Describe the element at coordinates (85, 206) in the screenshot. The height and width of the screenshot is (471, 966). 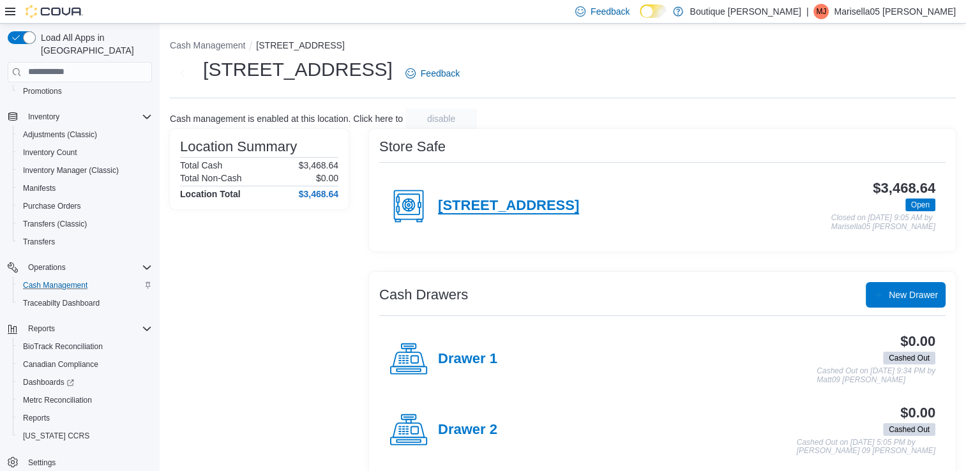
I see `button: Purchase Orders` at that location.